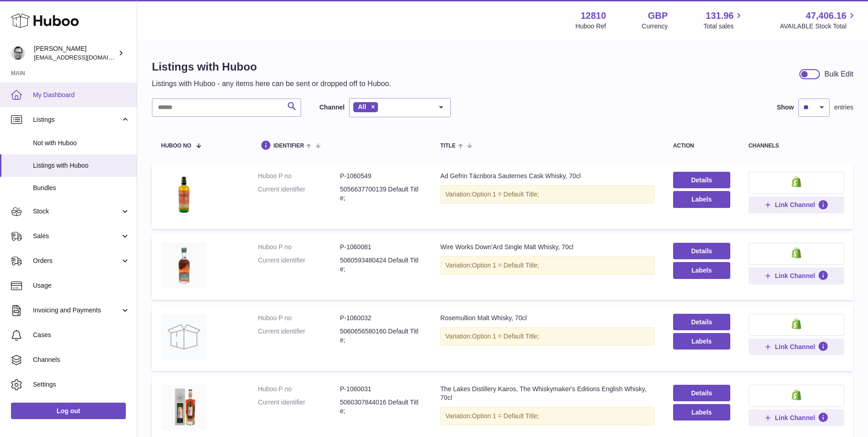 This screenshot has width=868, height=437. Describe the element at coordinates (176, 145) in the screenshot. I see `span: Huboo no` at that location.